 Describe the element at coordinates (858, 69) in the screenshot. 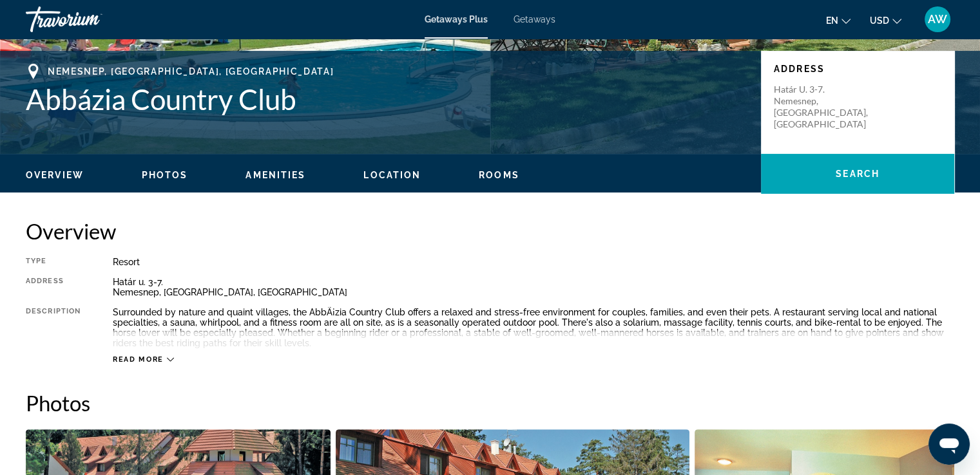

I see `p: Address` at that location.